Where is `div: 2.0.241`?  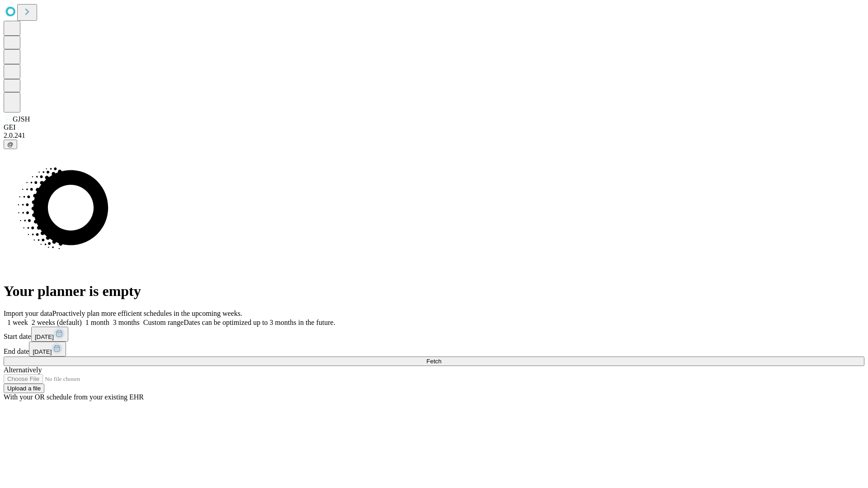 div: 2.0.241 is located at coordinates (434, 136).